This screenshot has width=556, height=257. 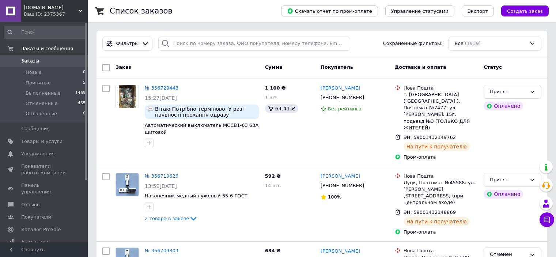 What do you see at coordinates (430, 212) in the screenshot?
I see `span: ЭН: 59001432148869` at bounding box center [430, 212].